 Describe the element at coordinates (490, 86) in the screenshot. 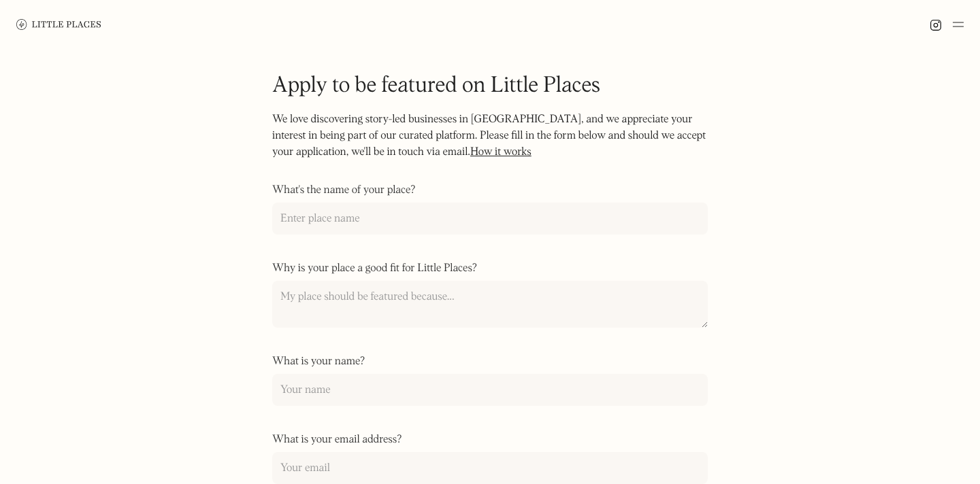

I see `h1: Apply to be featured on Little Places` at that location.